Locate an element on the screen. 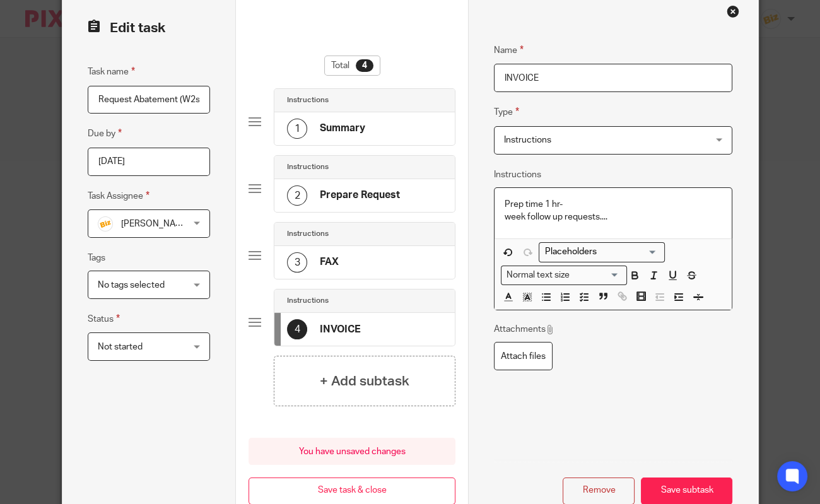  span: Not started is located at coordinates (120, 347).